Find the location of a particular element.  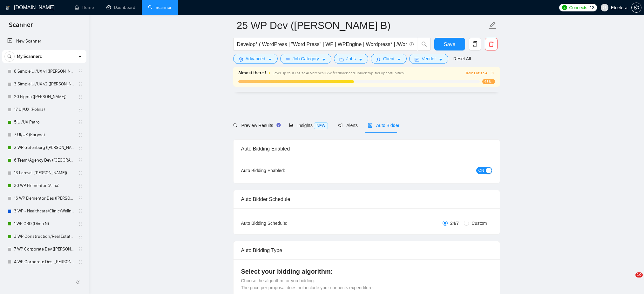

a: setting is located at coordinates (636, 8).